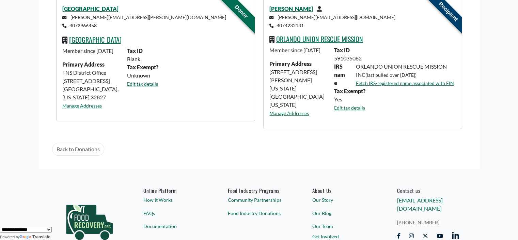  I want to click on div: 591035082, so click(395, 58).